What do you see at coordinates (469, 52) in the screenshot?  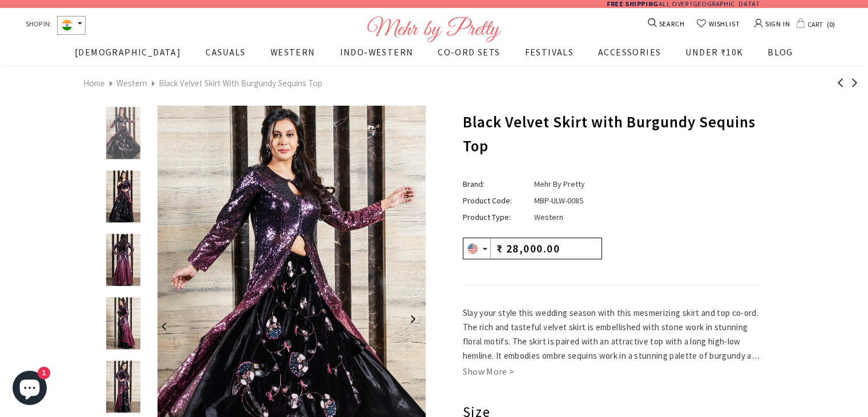 I see `span: CO-ORD SETS` at bounding box center [469, 52].